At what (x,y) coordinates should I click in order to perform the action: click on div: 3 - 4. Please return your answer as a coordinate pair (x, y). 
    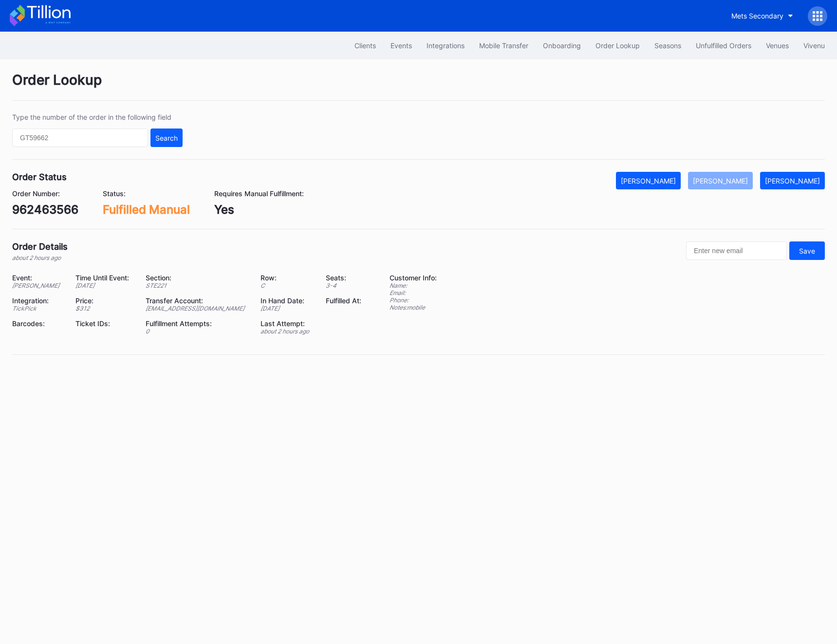
    Looking at the image, I should click on (346, 285).